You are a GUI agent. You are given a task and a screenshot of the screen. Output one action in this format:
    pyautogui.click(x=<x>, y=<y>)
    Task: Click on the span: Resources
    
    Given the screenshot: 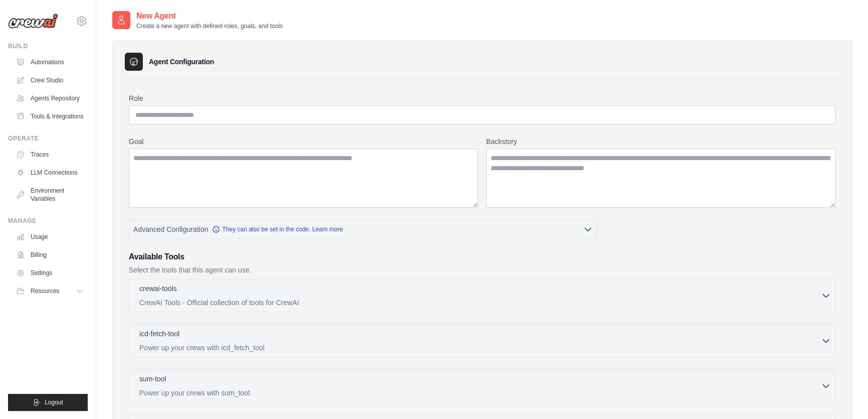 What is the action you would take?
    pyautogui.click(x=45, y=291)
    